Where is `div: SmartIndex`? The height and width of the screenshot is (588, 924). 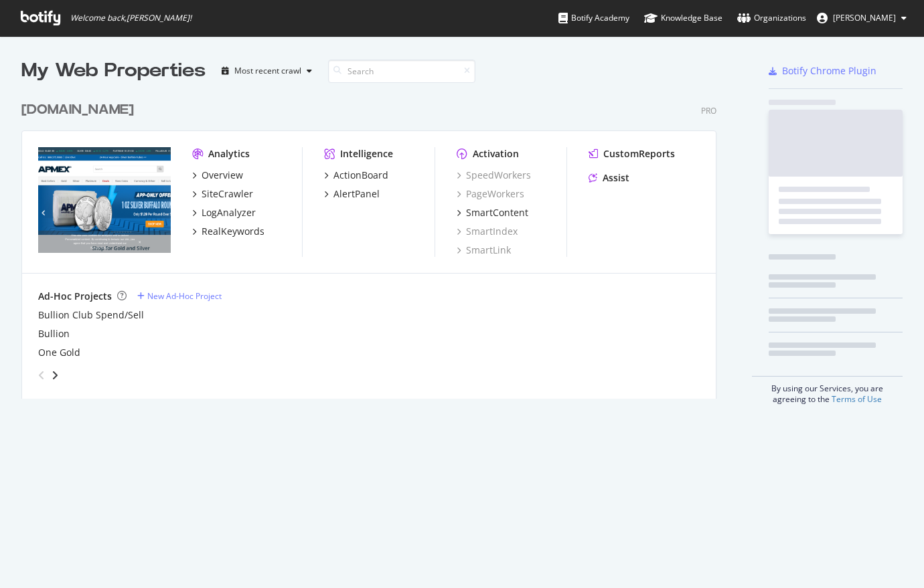 div: SmartIndex is located at coordinates (487, 232).